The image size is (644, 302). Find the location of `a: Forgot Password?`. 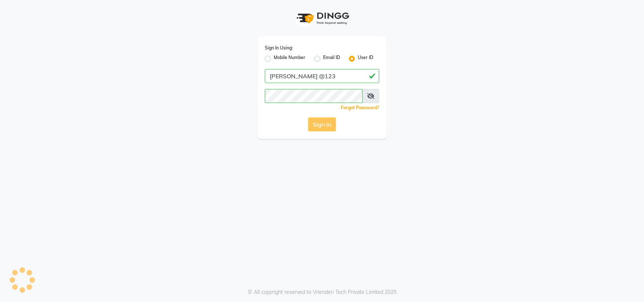

a: Forgot Password? is located at coordinates (360, 108).